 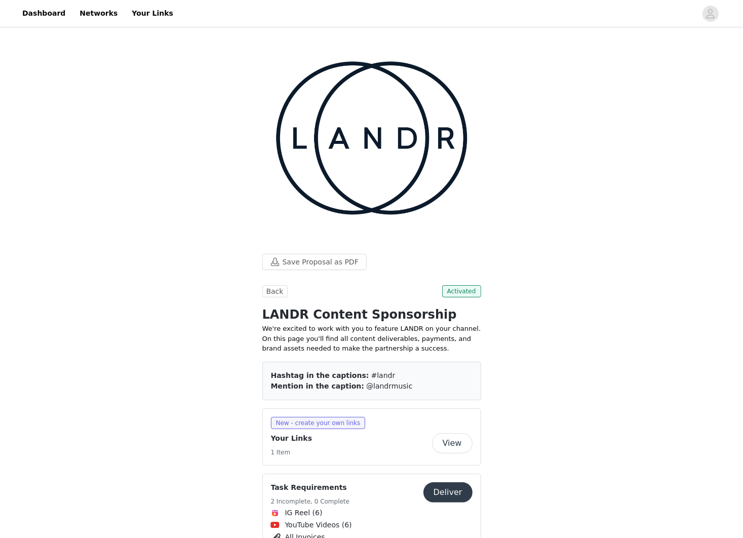 I want to click on h4: Task Requirements, so click(x=310, y=487).